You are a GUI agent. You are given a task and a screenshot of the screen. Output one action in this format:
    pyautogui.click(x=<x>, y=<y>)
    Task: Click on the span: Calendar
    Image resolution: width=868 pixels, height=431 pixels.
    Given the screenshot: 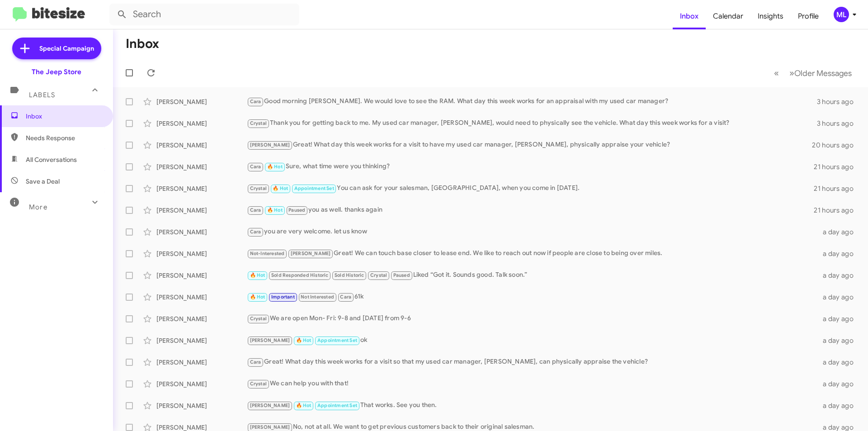 What is the action you would take?
    pyautogui.click(x=728, y=16)
    